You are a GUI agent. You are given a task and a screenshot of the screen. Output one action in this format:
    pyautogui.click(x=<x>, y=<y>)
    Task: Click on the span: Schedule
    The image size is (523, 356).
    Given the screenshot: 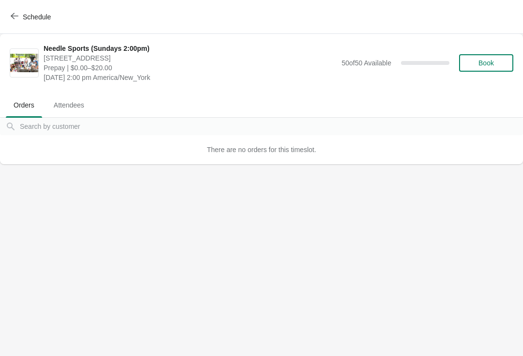 What is the action you would take?
    pyautogui.click(x=37, y=17)
    